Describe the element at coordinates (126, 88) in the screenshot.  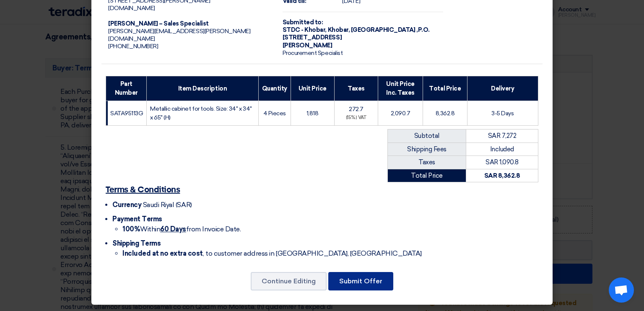
I see `th: Part Number` at that location.